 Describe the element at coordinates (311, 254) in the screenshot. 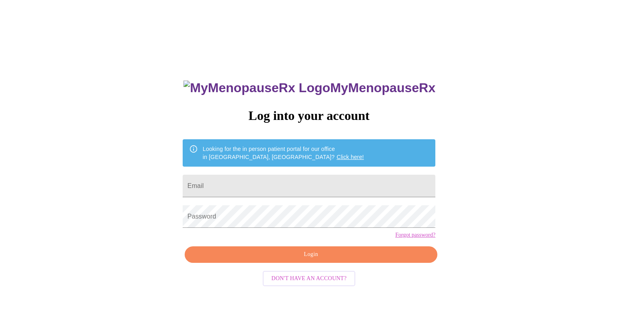

I see `button: Login` at that location.